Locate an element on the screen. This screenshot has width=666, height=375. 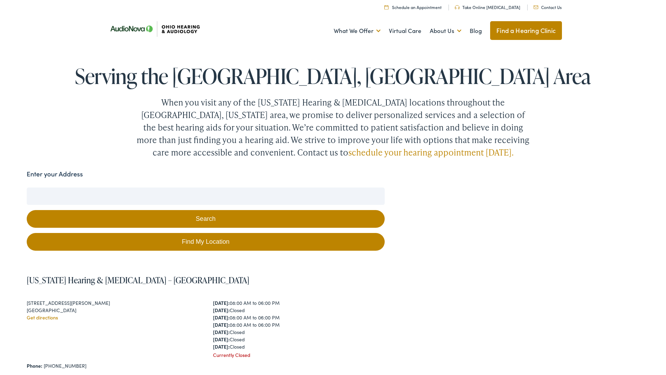
a: Virtual Care is located at coordinates (405, 31).